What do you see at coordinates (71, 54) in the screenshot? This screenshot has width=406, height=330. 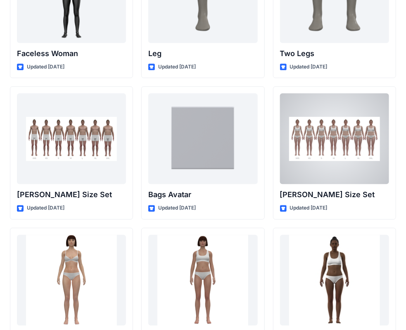 I see `p: Faceless Woman` at bounding box center [71, 54].